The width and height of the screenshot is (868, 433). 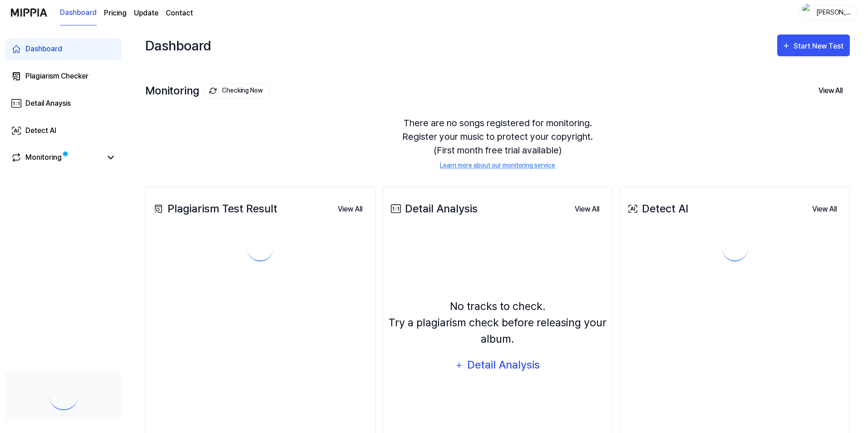 What do you see at coordinates (48, 104) in the screenshot?
I see `div: Detail Anaysis` at bounding box center [48, 104].